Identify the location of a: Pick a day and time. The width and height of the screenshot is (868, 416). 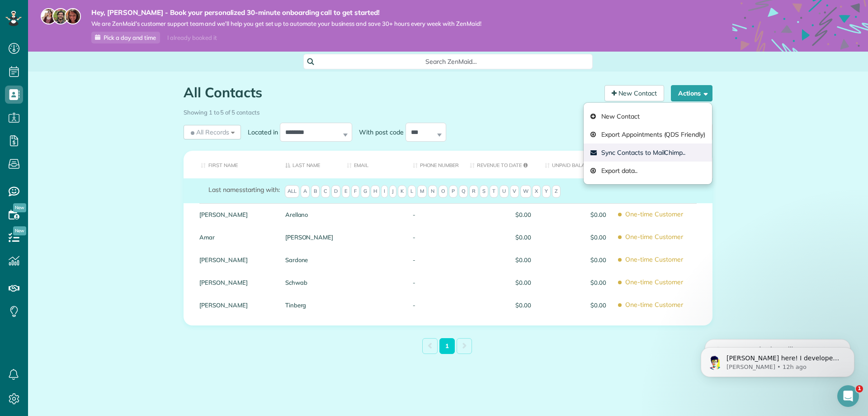
(126, 38).